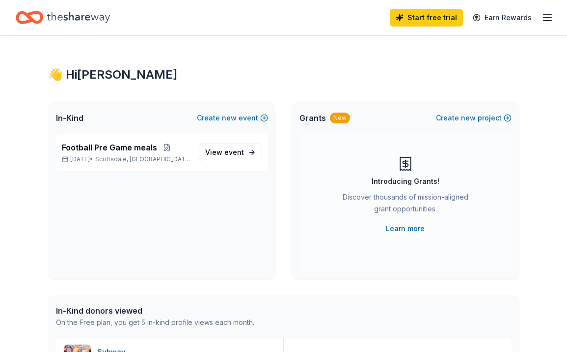  Describe the element at coordinates (225, 152) in the screenshot. I see `span: View` at that location.